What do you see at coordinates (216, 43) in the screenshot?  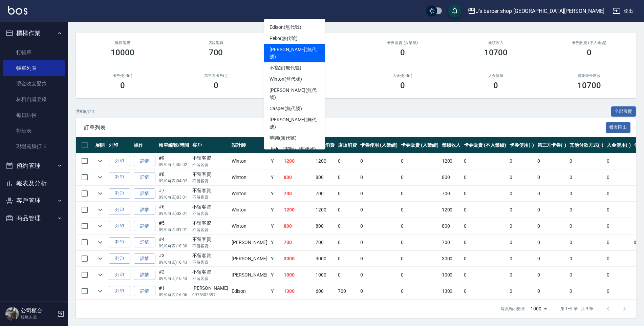 I see `h2: 店販消費` at bounding box center [216, 43].